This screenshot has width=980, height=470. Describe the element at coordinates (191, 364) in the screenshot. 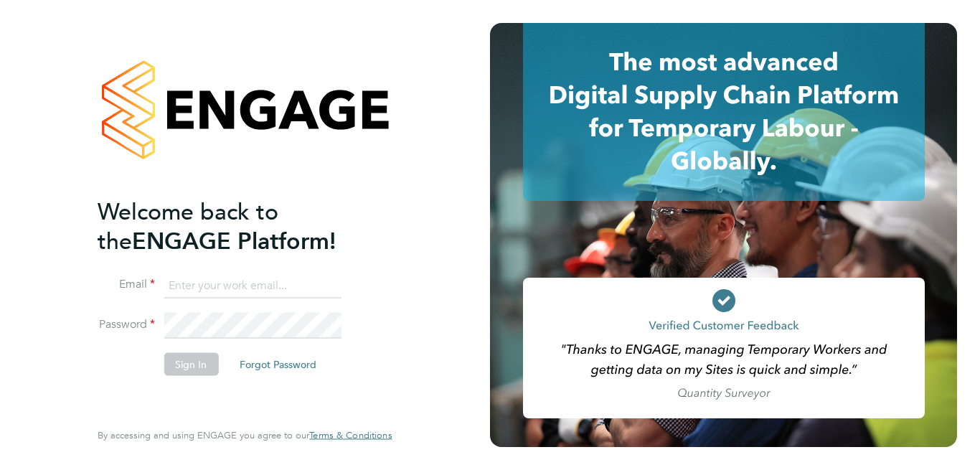

I see `button: Sign In` at that location.